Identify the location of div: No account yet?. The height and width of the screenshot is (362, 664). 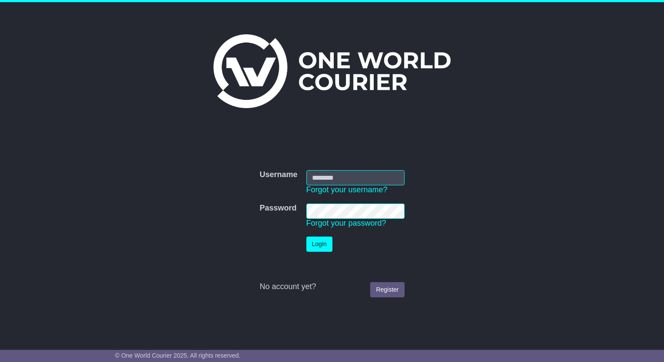
(332, 287).